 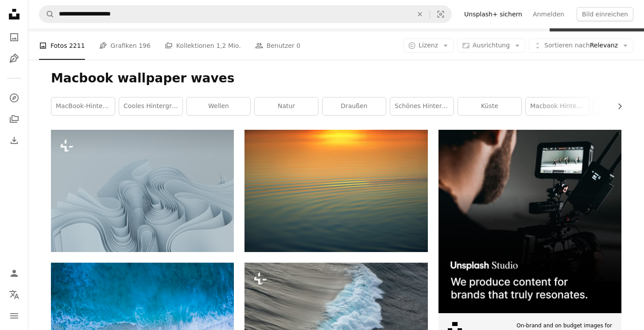 I want to click on img: file-1715652217532-464736461acbimage, so click(x=530, y=221).